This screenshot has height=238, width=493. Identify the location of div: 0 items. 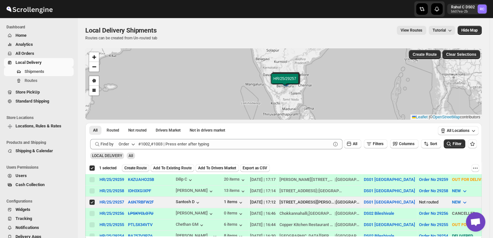
(234, 214).